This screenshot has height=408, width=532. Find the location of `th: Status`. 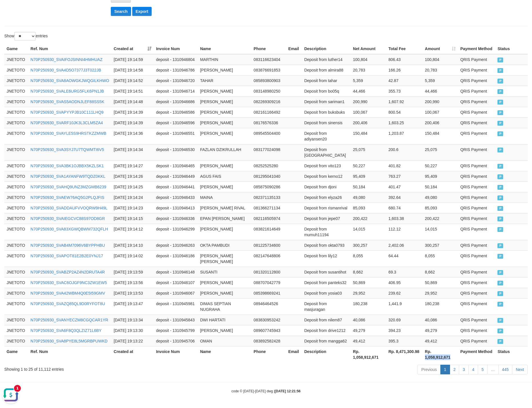

th: Status is located at coordinates (511, 49).